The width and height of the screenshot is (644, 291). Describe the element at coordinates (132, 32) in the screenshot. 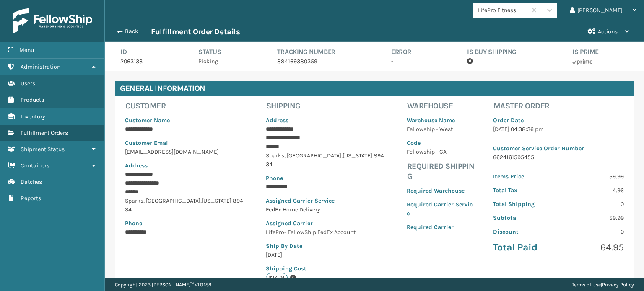

I see `button: Back` at that location.